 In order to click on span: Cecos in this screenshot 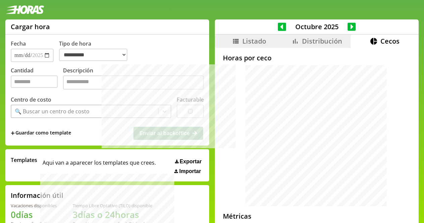, I will do `click(389, 41)`.